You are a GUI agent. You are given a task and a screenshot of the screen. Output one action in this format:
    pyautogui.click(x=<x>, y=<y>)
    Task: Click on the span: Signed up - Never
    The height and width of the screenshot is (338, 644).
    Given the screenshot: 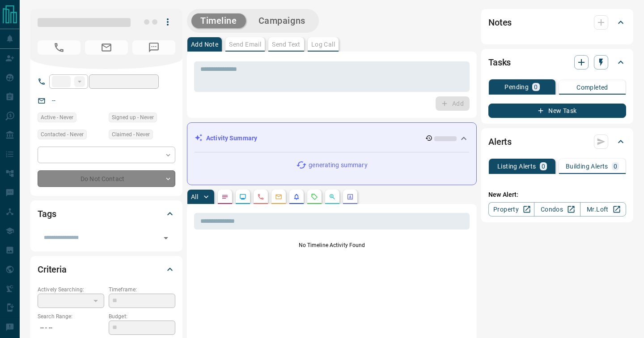 What is the action you would take?
    pyautogui.click(x=133, y=117)
    